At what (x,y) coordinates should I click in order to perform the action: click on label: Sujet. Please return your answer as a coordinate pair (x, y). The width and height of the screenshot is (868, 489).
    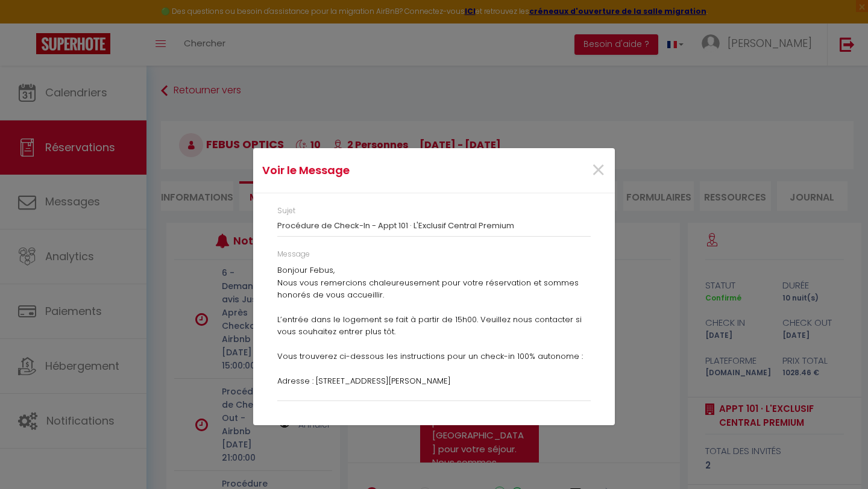
    Looking at the image, I should click on (287, 211).